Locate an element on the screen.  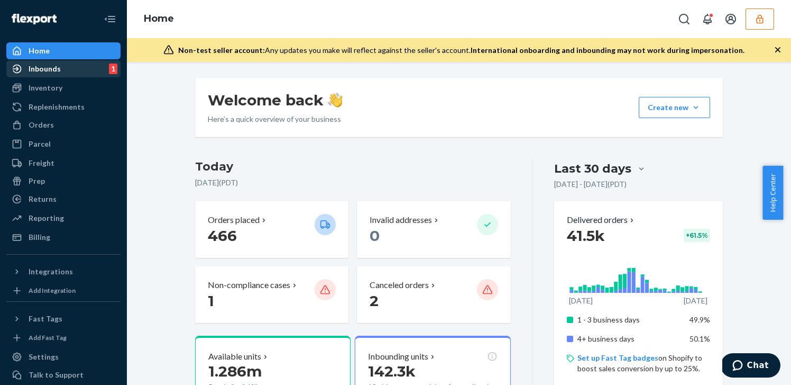
div: Integrations is located at coordinates (51, 271).